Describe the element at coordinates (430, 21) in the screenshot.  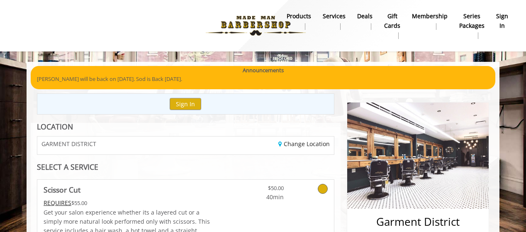
I see `a: MembershipMembership` at that location.